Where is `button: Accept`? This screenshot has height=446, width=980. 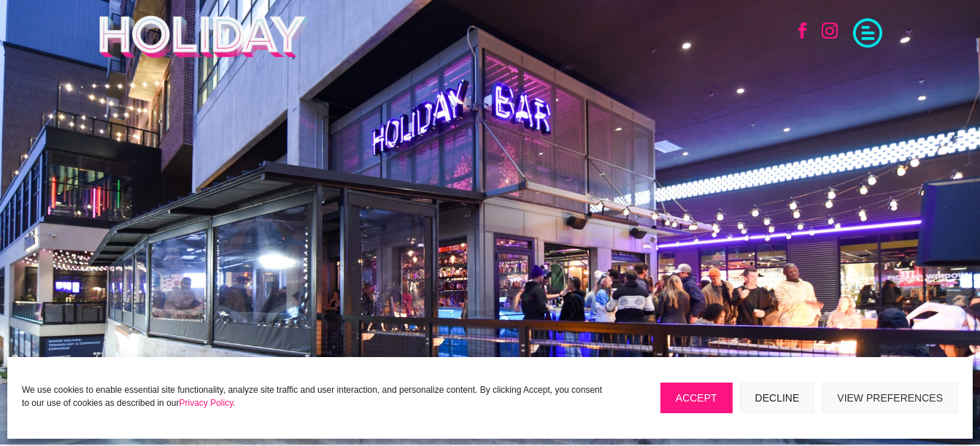 button: Accept is located at coordinates (696, 398).